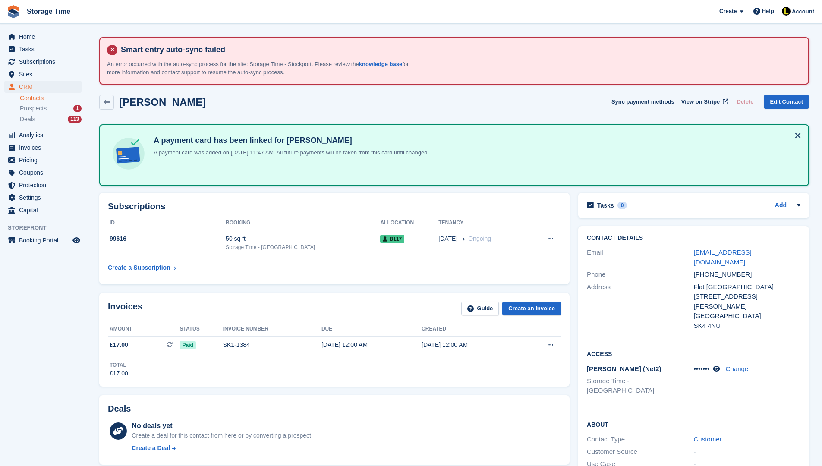 Image resolution: width=822 pixels, height=466 pixels. Describe the element at coordinates (708, 439) in the screenshot. I see `a: Customer` at that location.